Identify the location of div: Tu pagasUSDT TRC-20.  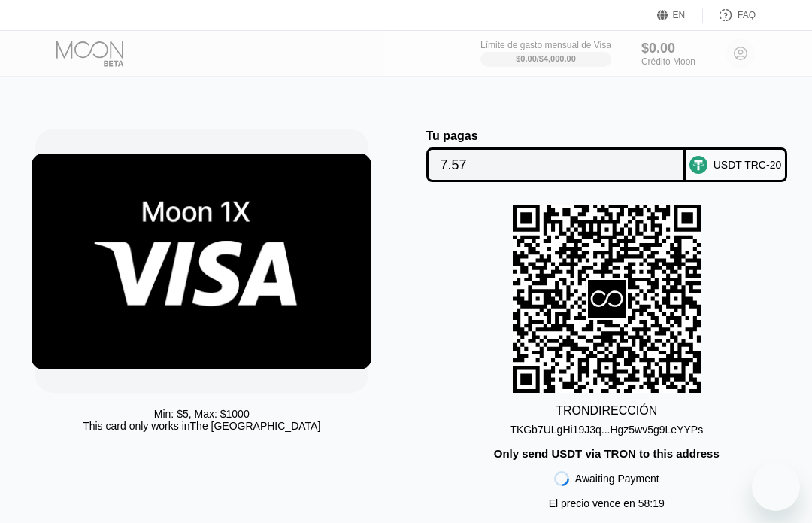
(607, 156).